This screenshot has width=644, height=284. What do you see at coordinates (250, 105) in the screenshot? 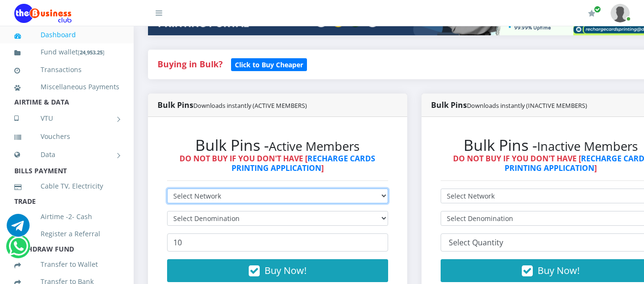
I see `small: Downloads instantly (ACTIVE MEMBERS)` at bounding box center [250, 105].